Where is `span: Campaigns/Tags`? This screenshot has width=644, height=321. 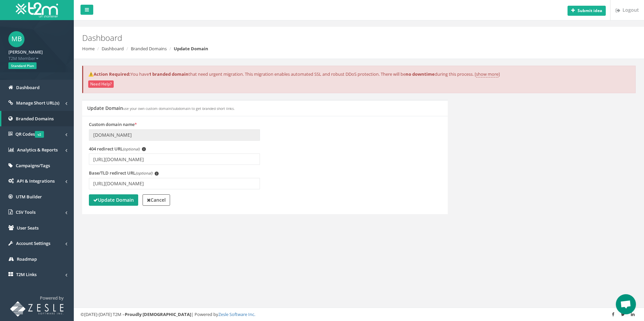 span: Campaigns/Tags is located at coordinates (33, 166).